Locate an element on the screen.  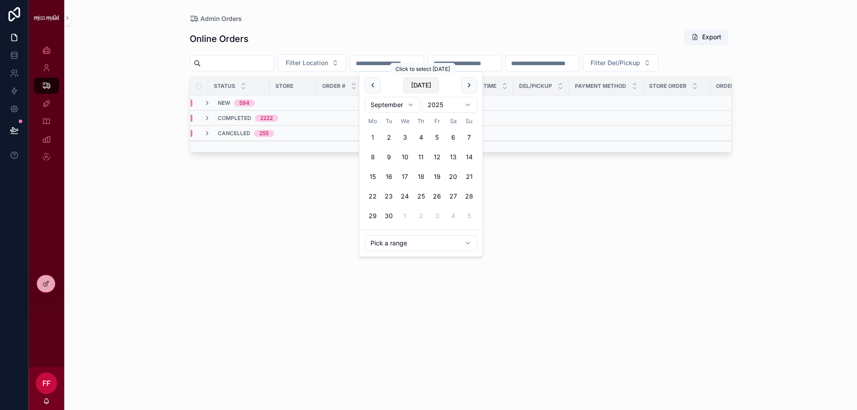
span: Del/Pickup is located at coordinates (536, 86).